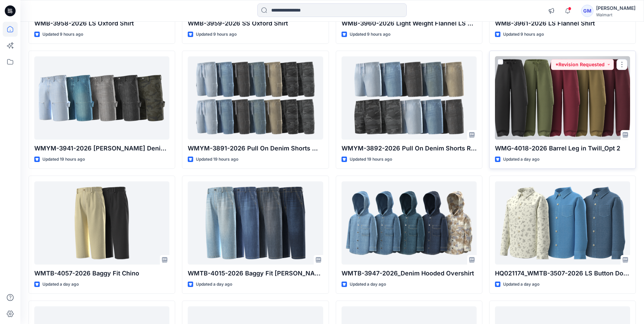 The height and width of the screenshot is (324, 644). Describe the element at coordinates (409, 23) in the screenshot. I see `p: WMB-3960-2026 Light Weight Flannel LS Shirt` at that location.